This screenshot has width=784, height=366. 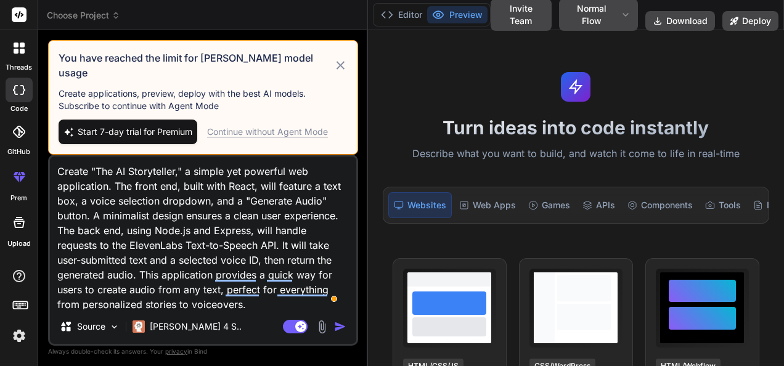 I want to click on div: APIs, so click(x=598, y=205).